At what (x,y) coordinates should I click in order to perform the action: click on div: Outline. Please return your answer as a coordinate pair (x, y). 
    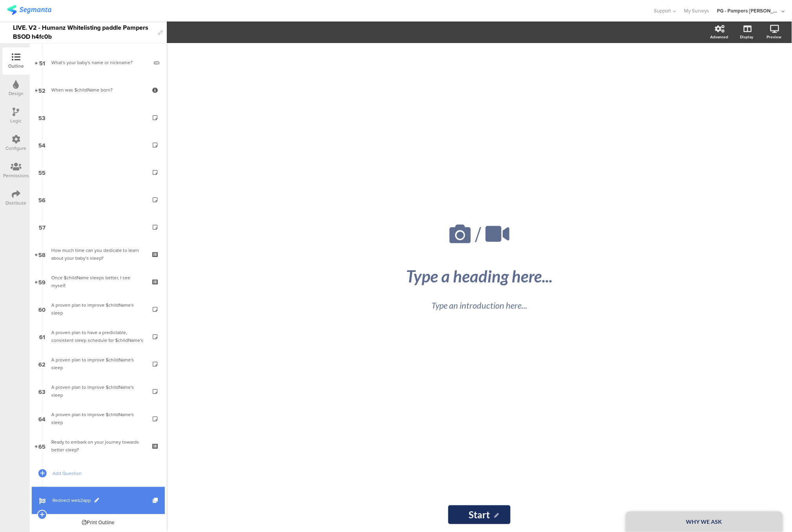
    Looking at the image, I should click on (16, 66).